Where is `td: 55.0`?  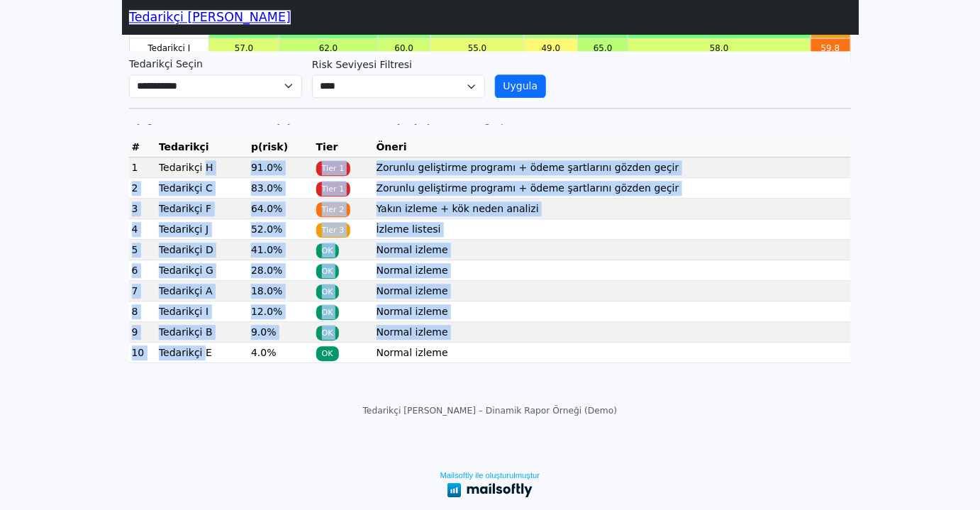
td: 55.0 is located at coordinates (478, 49).